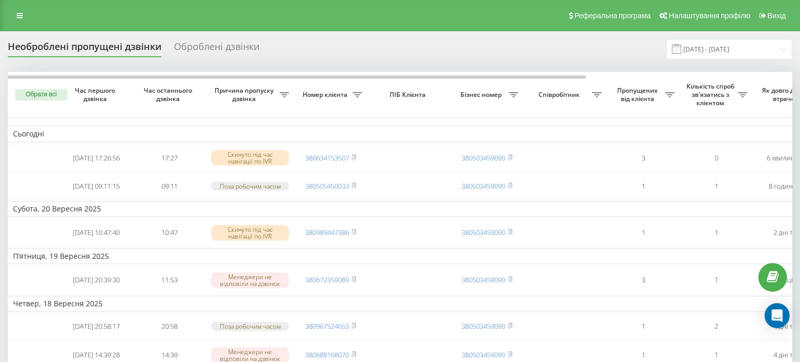 The image size is (800, 362). Describe the element at coordinates (96, 94) in the screenshot. I see `span: Час першого дзвінка` at that location.